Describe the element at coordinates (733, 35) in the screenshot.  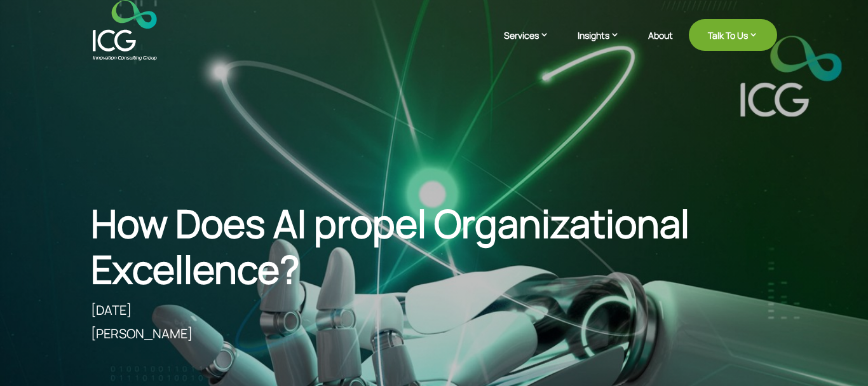
I see `a: Talk To Us` at that location.